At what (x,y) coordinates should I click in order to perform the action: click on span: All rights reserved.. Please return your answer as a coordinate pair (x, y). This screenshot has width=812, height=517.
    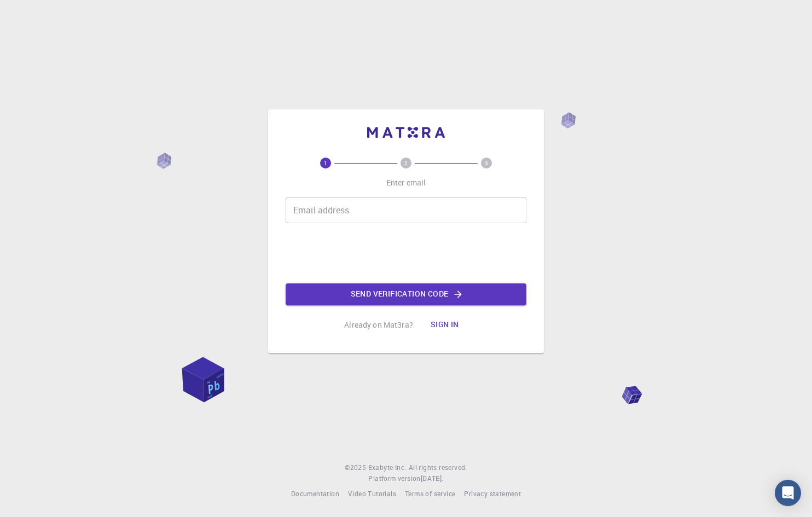
    Looking at the image, I should click on (438, 468).